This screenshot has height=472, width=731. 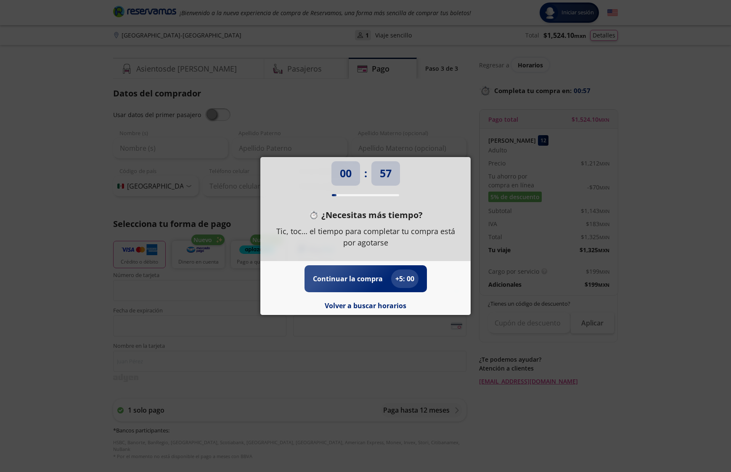 I want to click on p: + 5 : 00, so click(x=405, y=279).